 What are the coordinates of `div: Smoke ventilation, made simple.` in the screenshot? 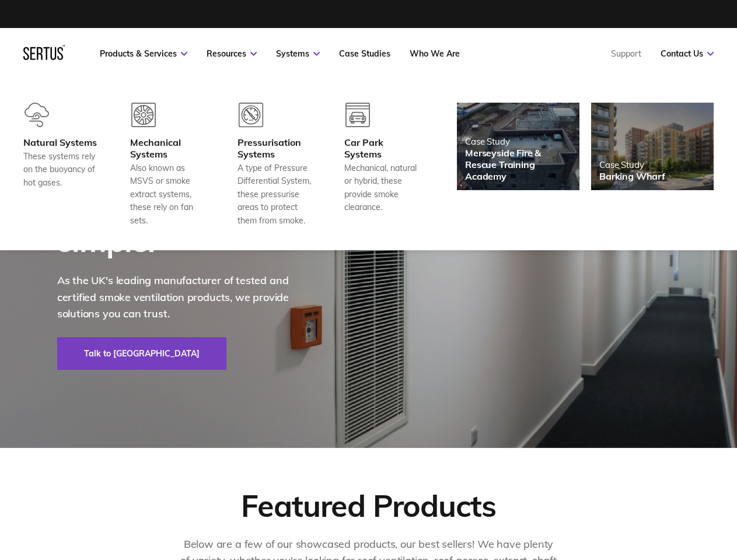 It's located at (186, 207).